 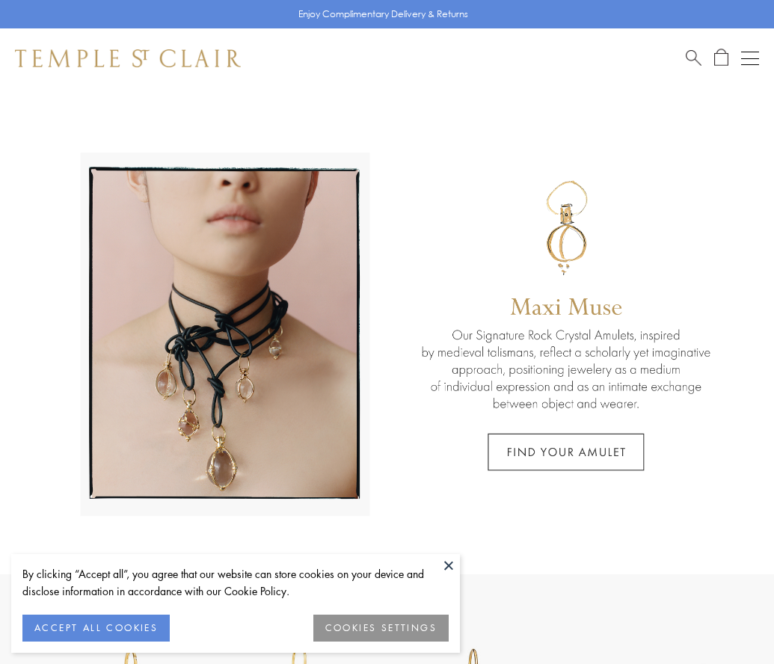 What do you see at coordinates (693, 58) in the screenshot?
I see `a: Search` at bounding box center [693, 58].